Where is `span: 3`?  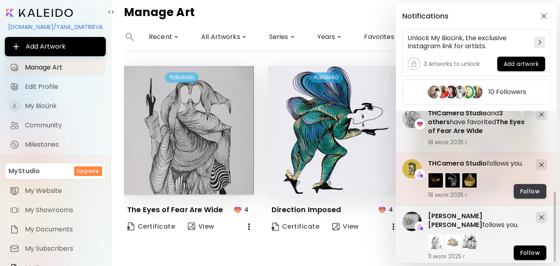 span: 3 is located at coordinates (501, 113).